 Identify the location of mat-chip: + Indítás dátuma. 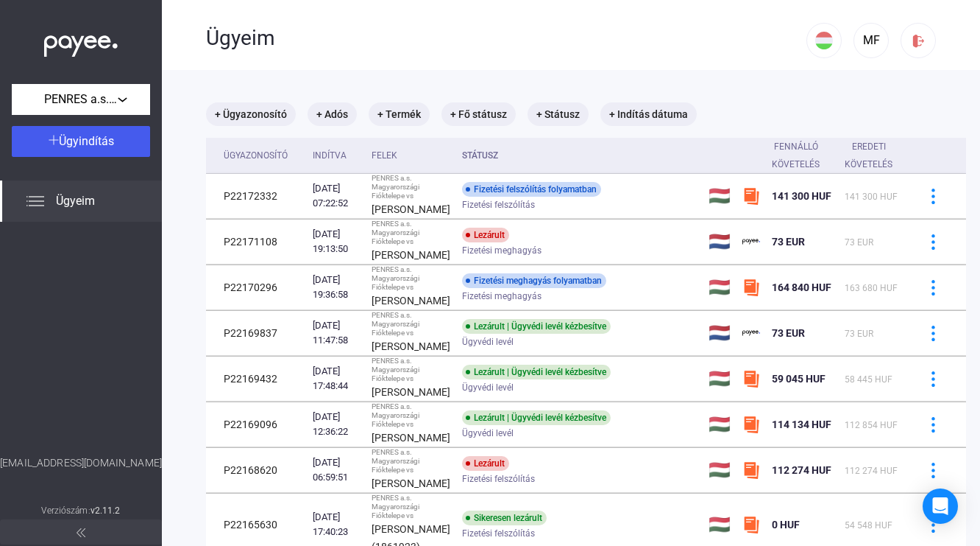
(648, 114).